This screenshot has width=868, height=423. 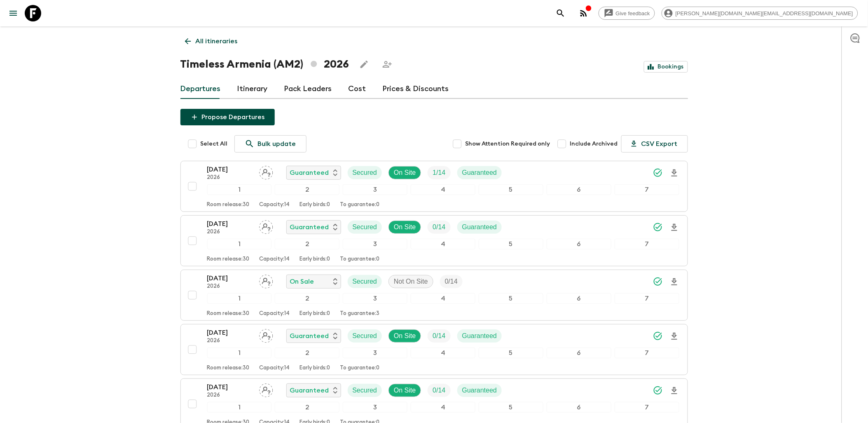 What do you see at coordinates (411, 281) in the screenshot?
I see `div: Not On Site` at bounding box center [411, 281].